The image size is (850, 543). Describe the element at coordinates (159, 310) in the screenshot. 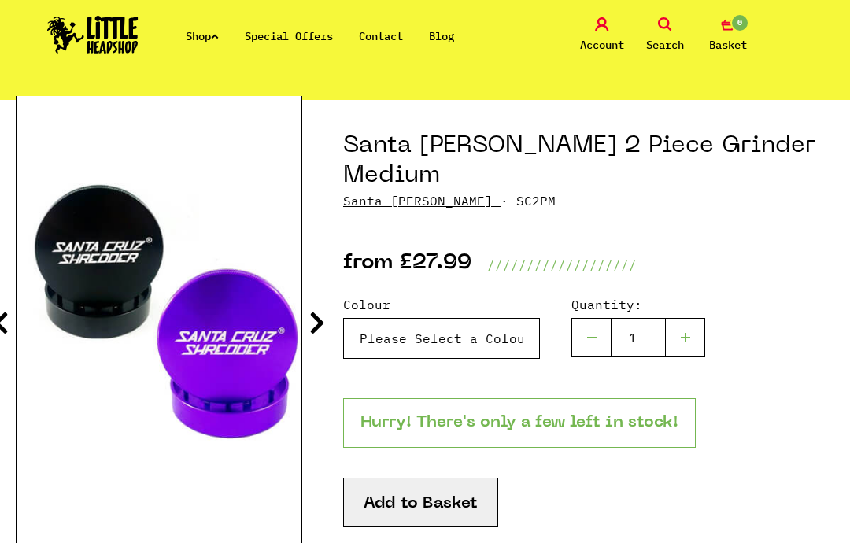

I see `img: Santa Cruz 2 Piece Grinder Medium image 1` at that location.